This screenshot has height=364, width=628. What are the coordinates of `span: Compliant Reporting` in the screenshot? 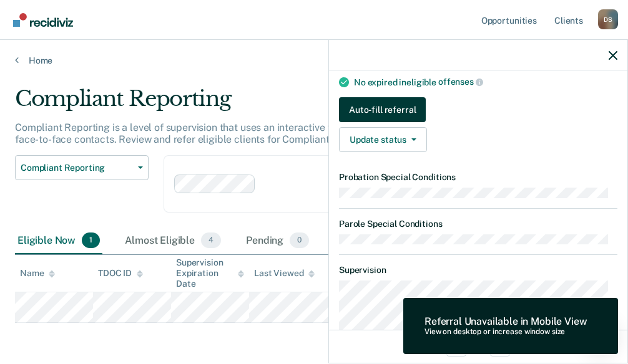 It's located at (77, 168).